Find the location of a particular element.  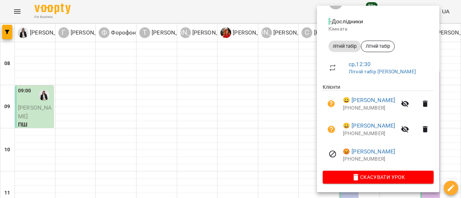

span: Літній табір is located at coordinates (378, 46).